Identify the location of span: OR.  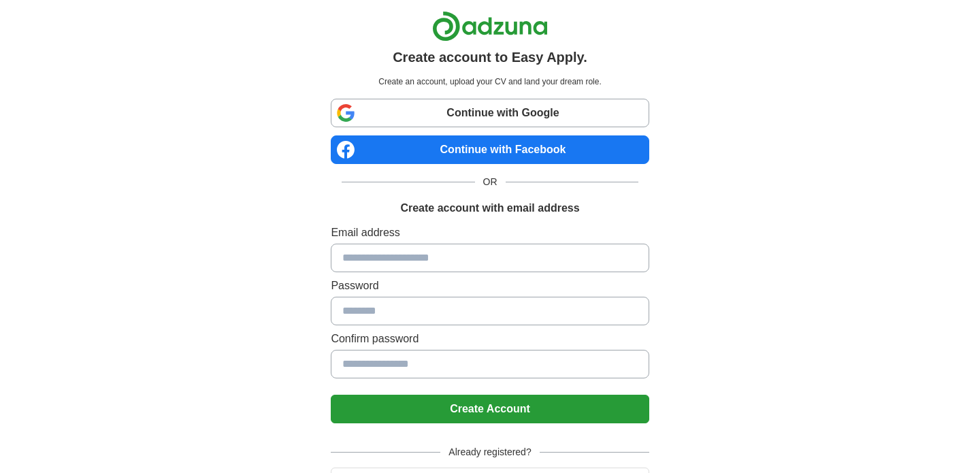
(490, 182).